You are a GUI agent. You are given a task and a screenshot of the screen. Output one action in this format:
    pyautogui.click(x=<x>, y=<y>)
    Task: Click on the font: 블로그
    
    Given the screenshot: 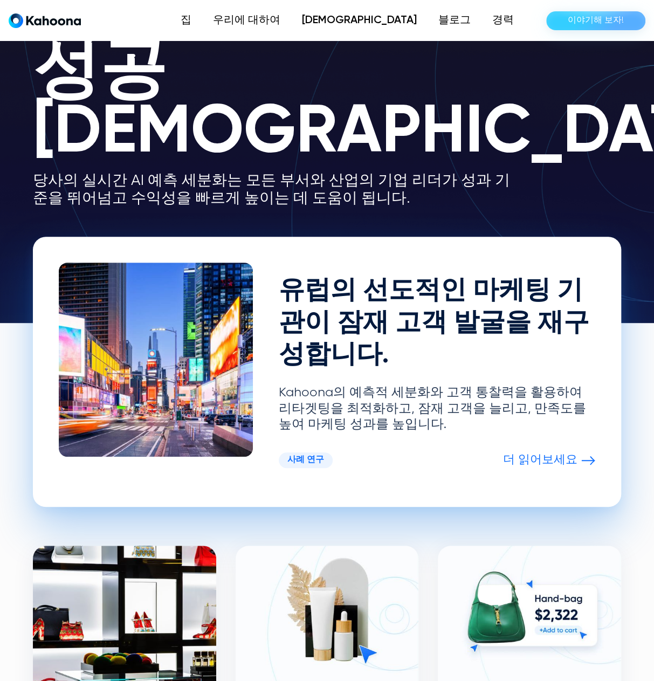 What is the action you would take?
    pyautogui.click(x=455, y=20)
    